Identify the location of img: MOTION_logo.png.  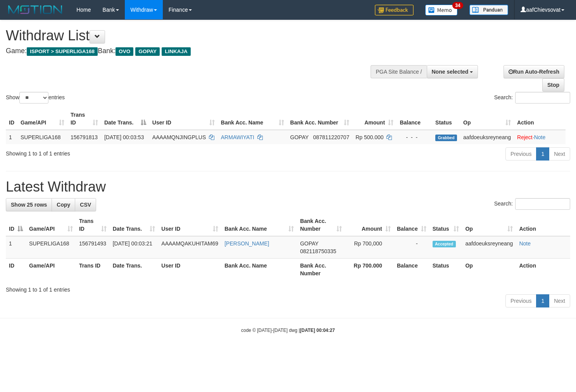
(35, 10).